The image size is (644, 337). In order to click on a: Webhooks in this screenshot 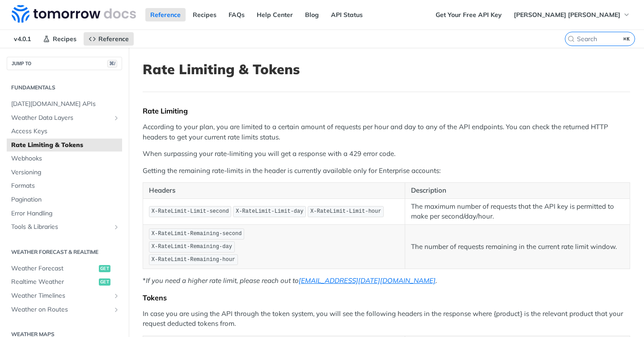, I will do `click(64, 159)`.